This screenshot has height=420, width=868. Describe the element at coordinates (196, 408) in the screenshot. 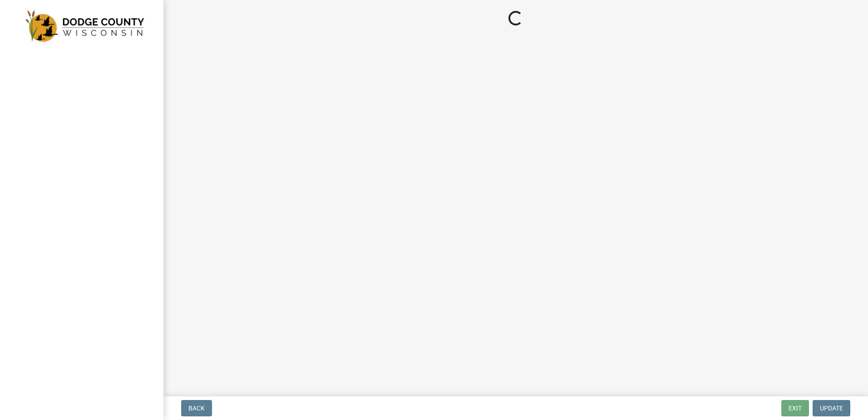

I see `button: Back` at that location.